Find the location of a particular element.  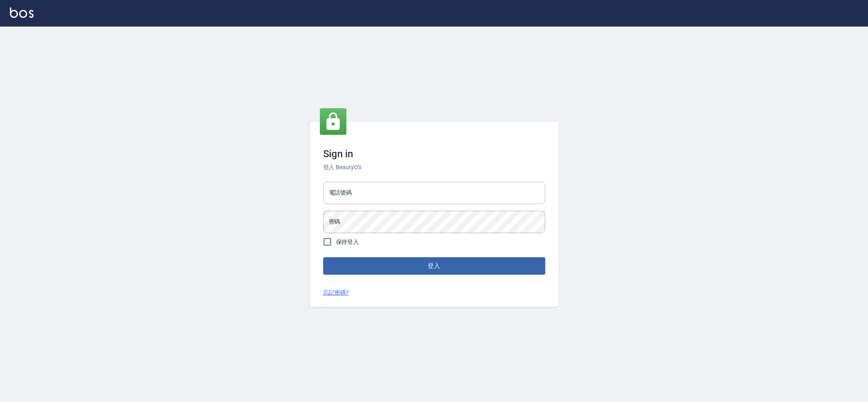

span: 保持登入 is located at coordinates (347, 242).